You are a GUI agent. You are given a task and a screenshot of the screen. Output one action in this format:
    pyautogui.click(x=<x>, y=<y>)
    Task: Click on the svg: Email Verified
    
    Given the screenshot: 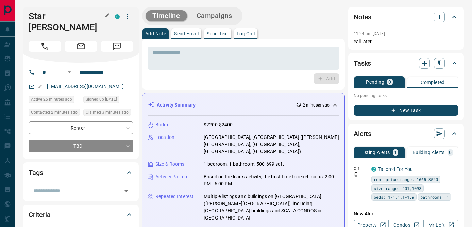 What is the action you would take?
    pyautogui.click(x=40, y=87)
    